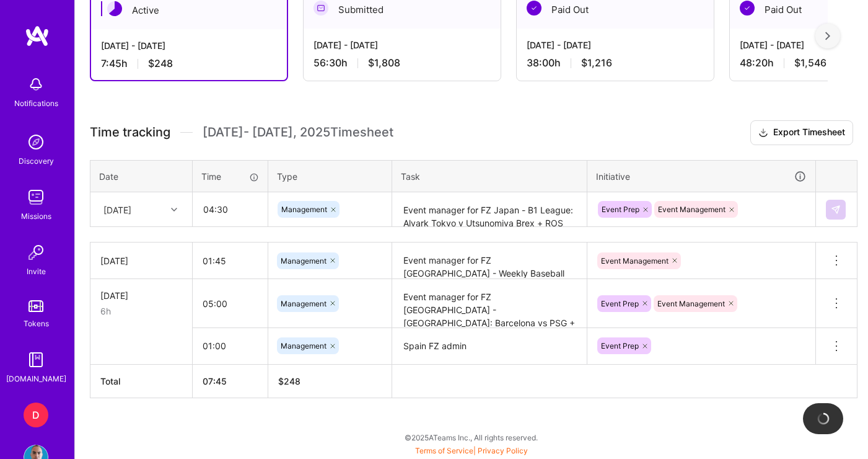 The width and height of the screenshot is (868, 459). Describe the element at coordinates (189, 63) in the screenshot. I see `div: 7:45 h` at that location.